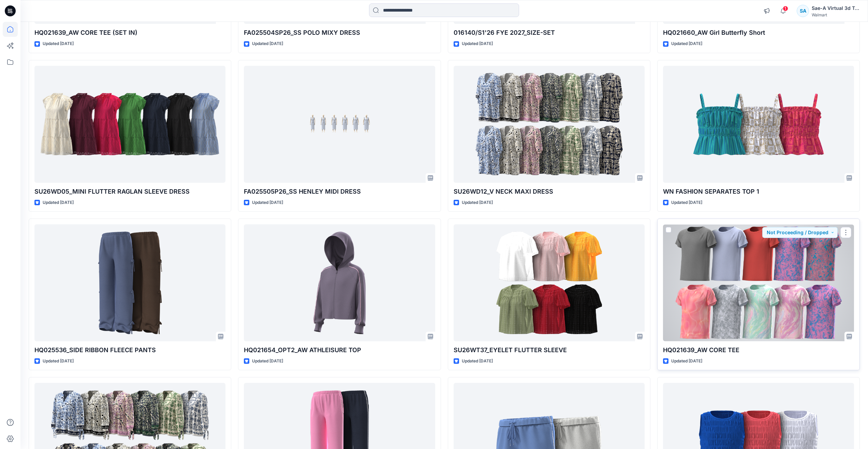 The width and height of the screenshot is (868, 449). Describe the element at coordinates (758, 32) in the screenshot. I see `p: HQ021660_AW Girl Butterfly Short` at that location.